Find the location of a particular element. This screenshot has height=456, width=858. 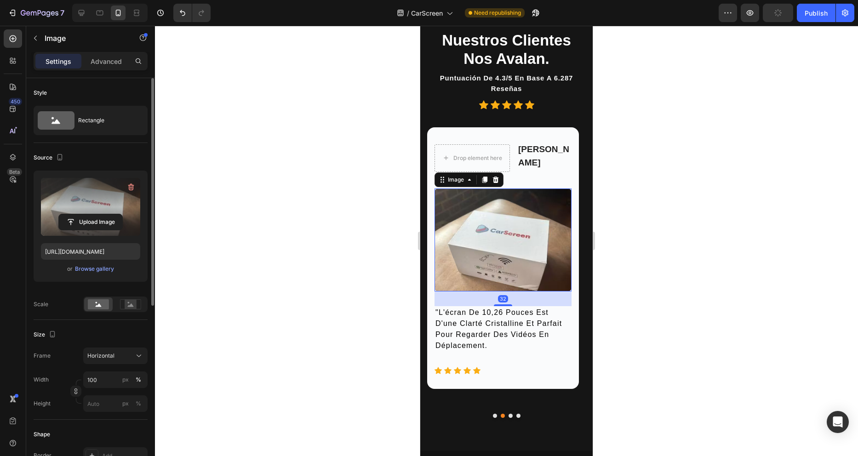

button: Browse gallery is located at coordinates (94, 269).